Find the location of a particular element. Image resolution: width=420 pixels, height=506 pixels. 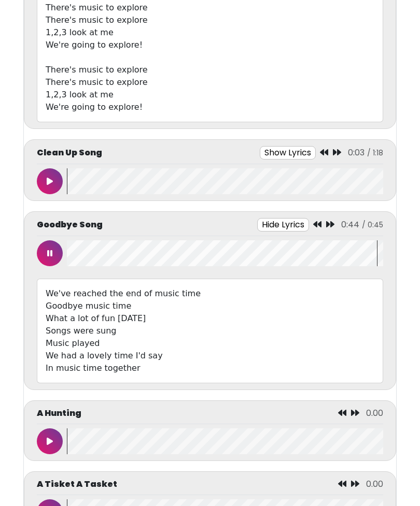

span: / 1:18 is located at coordinates (375, 153).